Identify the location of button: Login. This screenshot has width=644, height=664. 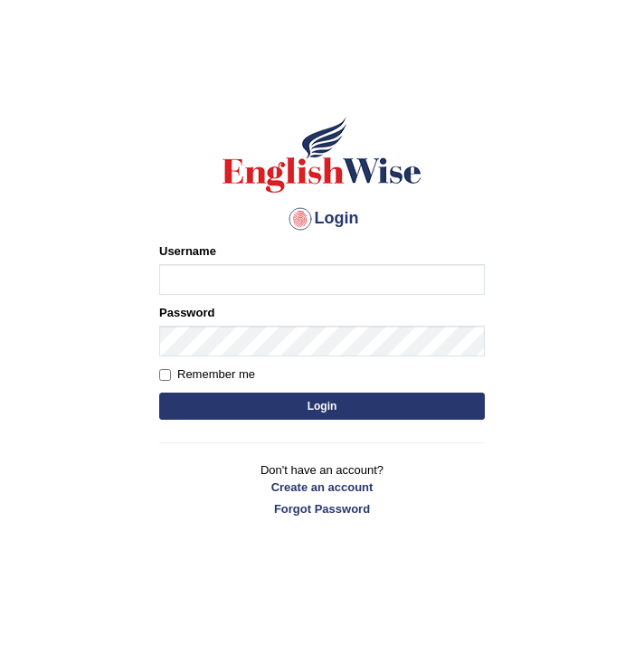
(322, 406).